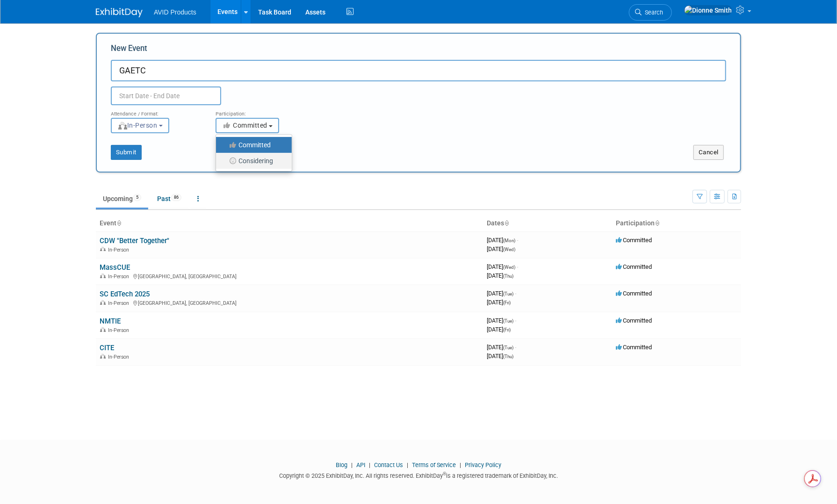  Describe the element at coordinates (708, 152) in the screenshot. I see `button: Cancel` at that location.